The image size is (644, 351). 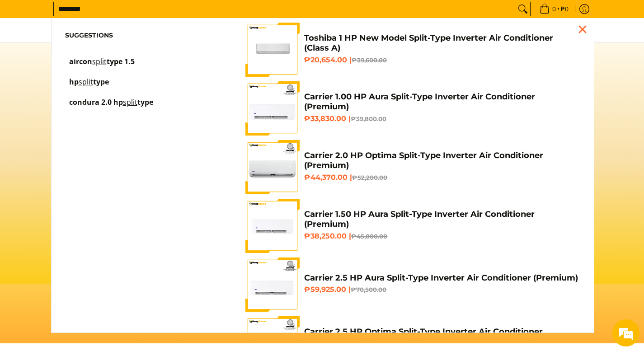 What do you see at coordinates (442, 278) in the screenshot?
I see `h4: Carrier 2.5 HP Aura Split-Type Inverter Air Conditioner (Premium)` at bounding box center [442, 278].